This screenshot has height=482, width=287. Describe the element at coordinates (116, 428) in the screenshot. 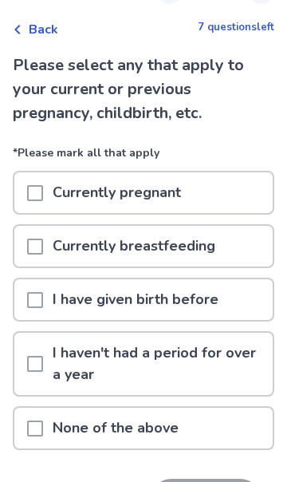

I see `p: None of the above` at that location.